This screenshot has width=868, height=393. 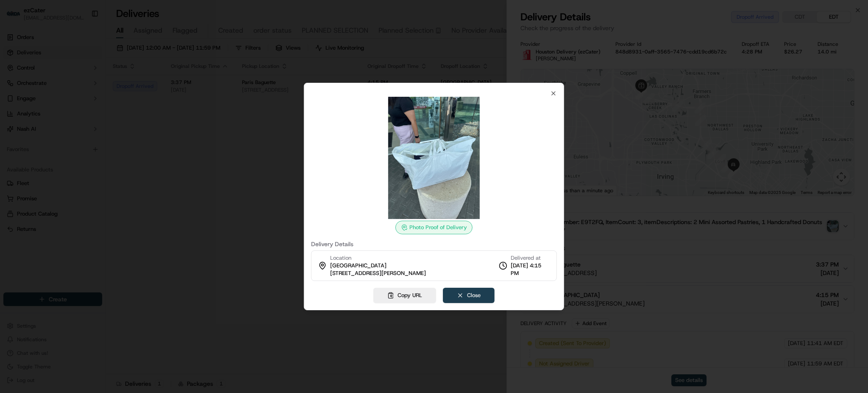 What do you see at coordinates (434, 227) in the screenshot?
I see `div: Photo Proof of Delivery` at bounding box center [434, 227].